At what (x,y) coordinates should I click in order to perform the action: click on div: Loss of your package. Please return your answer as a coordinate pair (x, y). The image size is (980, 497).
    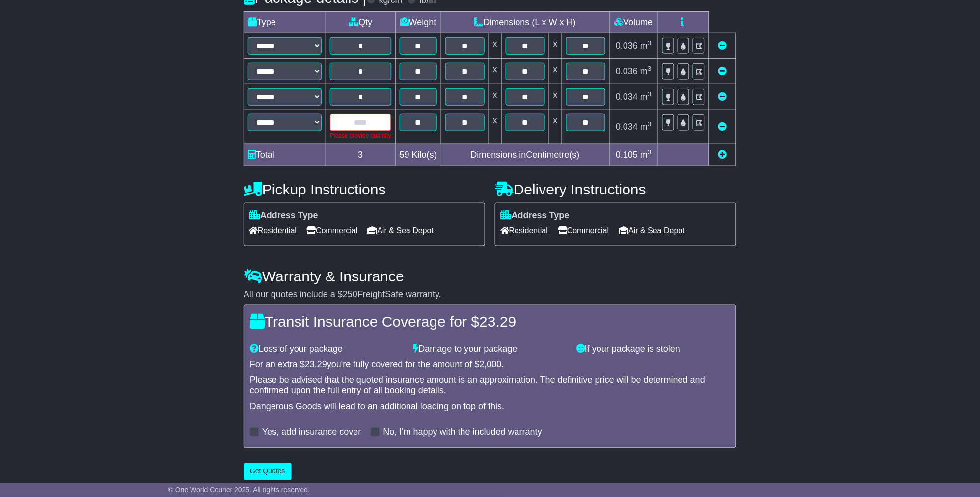
    Looking at the image, I should click on (326, 350).